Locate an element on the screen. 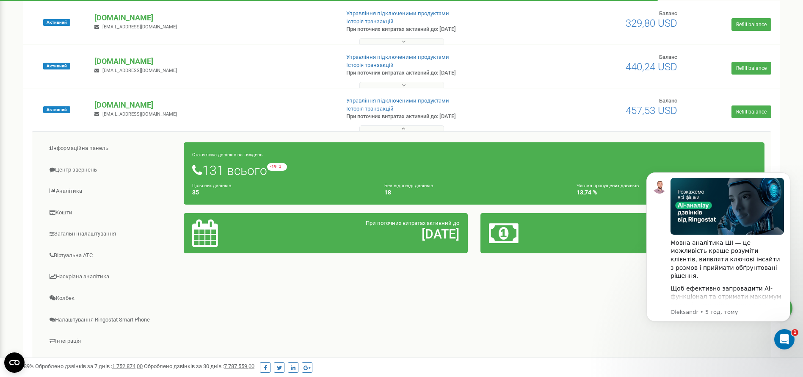  a: Інтеграція is located at coordinates (111, 341).